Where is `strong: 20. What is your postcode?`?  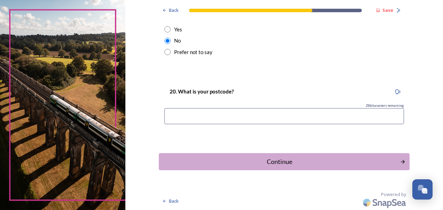
strong: 20. What is your postcode? is located at coordinates (202, 91).